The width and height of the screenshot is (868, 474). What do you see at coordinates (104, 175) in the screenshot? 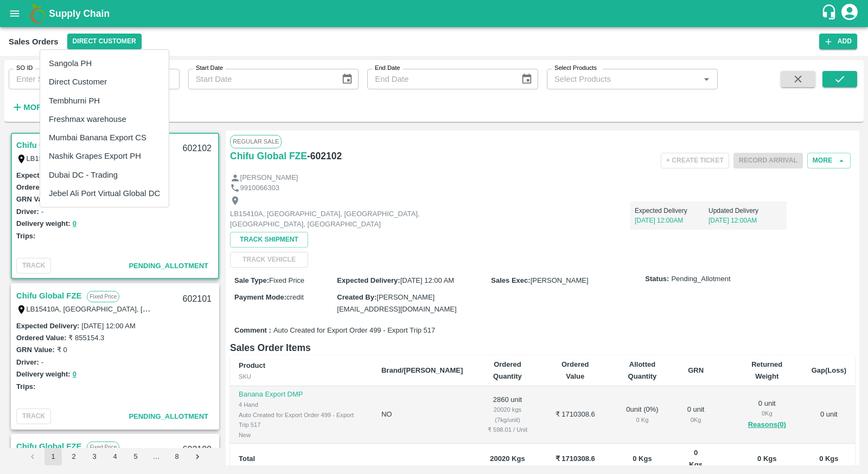
I see `li: Dubai DC - Trading` at bounding box center [104, 175].